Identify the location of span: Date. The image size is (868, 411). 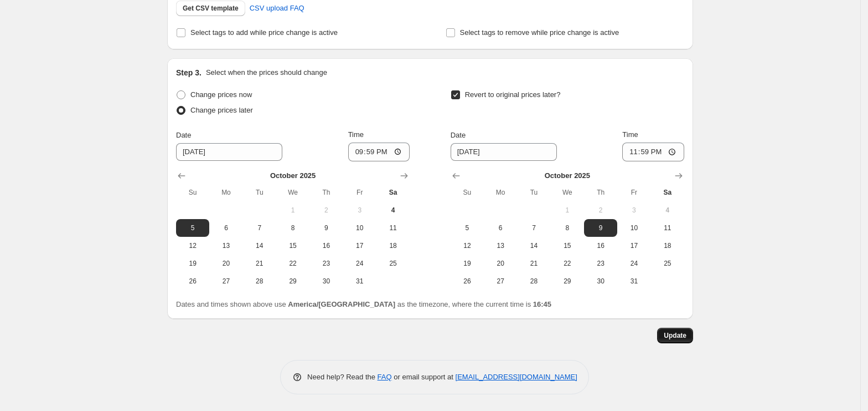
(184, 135).